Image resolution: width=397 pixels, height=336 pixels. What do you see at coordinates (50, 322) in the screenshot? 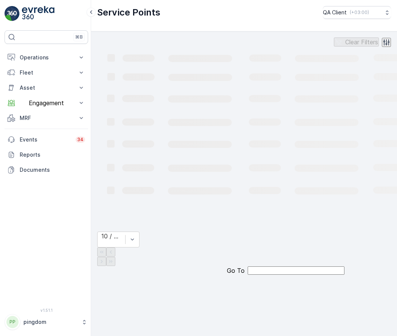
I see `p: pingdom` at bounding box center [50, 322].